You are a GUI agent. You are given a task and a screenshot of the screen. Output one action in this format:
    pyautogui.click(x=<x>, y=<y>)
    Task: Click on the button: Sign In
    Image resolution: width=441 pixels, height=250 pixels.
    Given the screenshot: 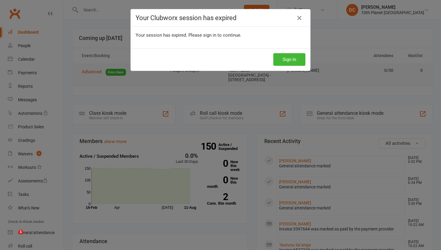 What is the action you would take?
    pyautogui.click(x=289, y=59)
    